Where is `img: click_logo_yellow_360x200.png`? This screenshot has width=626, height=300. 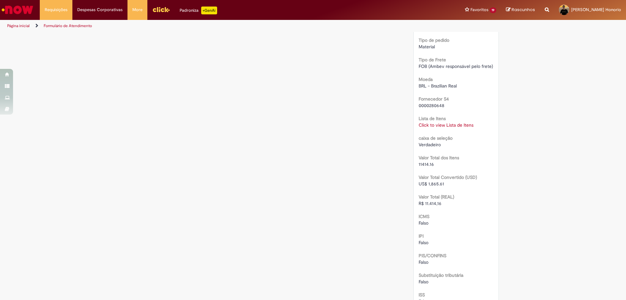
img: click_logo_yellow_360x200.png is located at coordinates (161, 9).